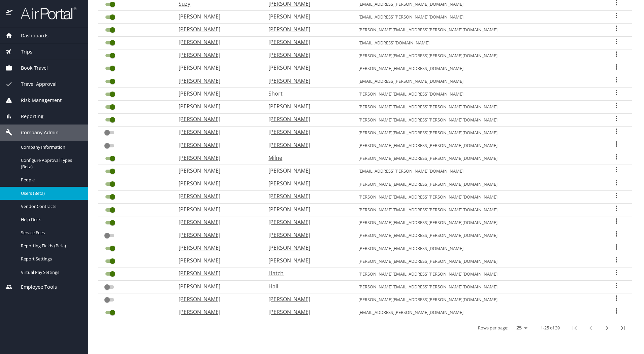  Describe the element at coordinates (307, 287) in the screenshot. I see `p: Hall` at that location.